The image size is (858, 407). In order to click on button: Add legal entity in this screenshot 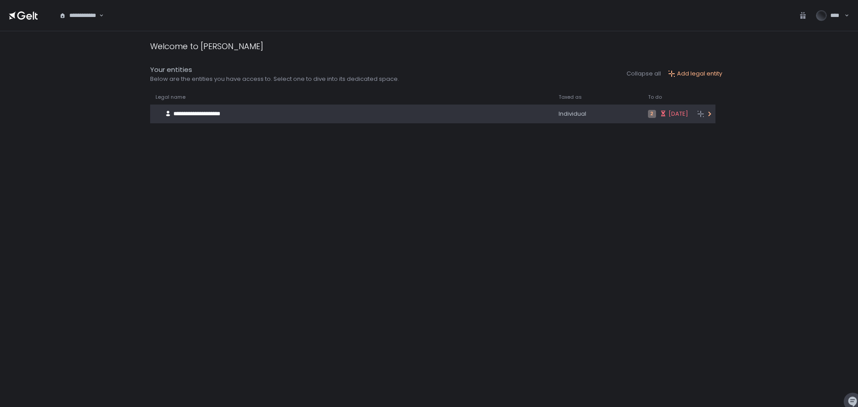, I will do `click(695, 74)`.